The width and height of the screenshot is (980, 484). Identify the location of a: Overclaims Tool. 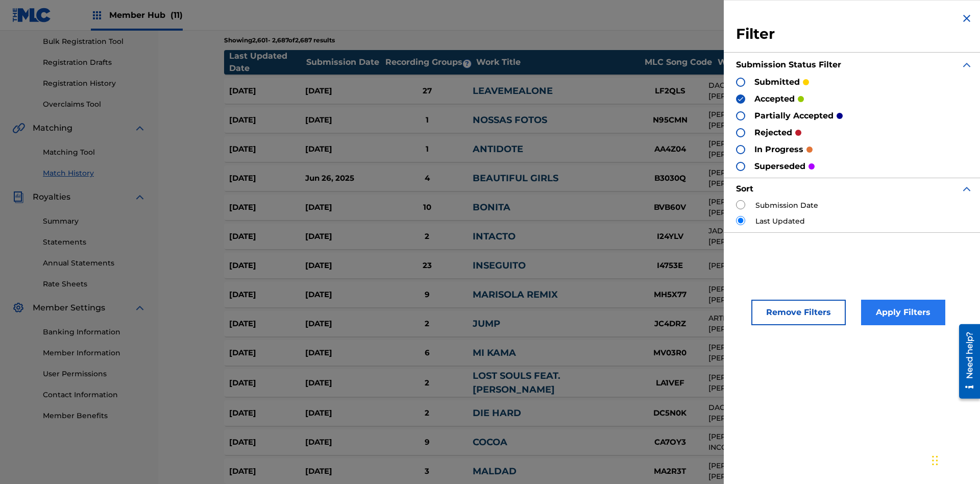
(94, 104).